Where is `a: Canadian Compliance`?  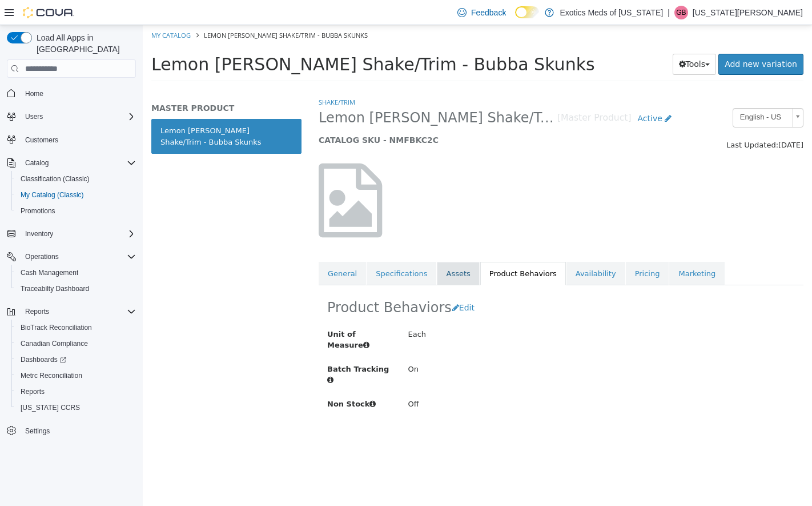
a: Canadian Compliance is located at coordinates (54, 343).